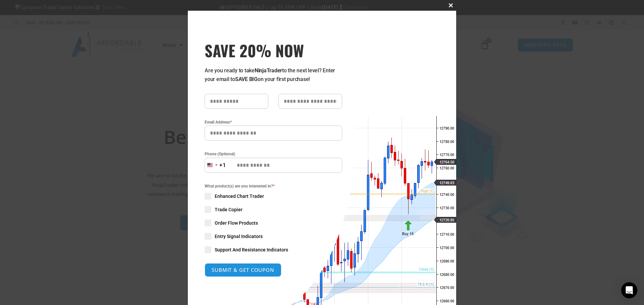  I want to click on span: Support And Resistance Indicators, so click(251, 250).